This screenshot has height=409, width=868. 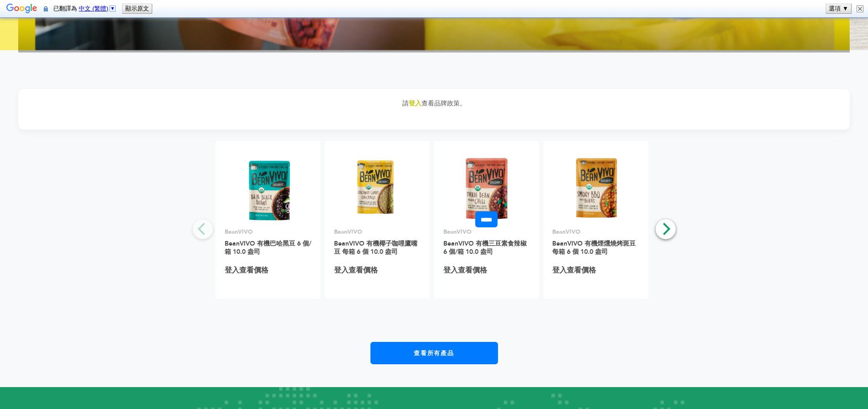 What do you see at coordinates (444, 103) in the screenshot?
I see `font: 查看品牌政策。` at bounding box center [444, 103].